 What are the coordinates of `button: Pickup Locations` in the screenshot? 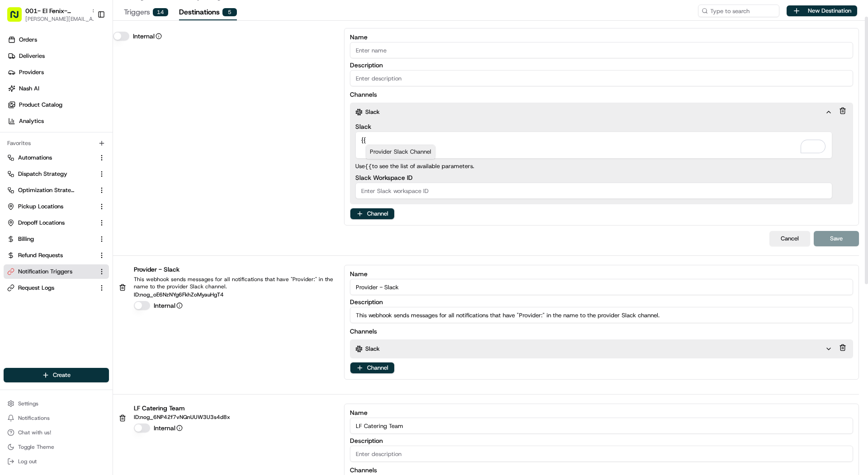 It's located at (56, 206).